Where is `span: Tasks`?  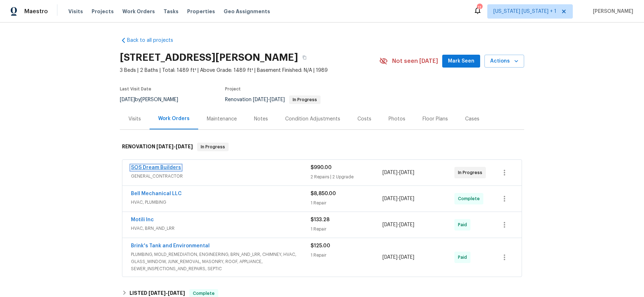 span: Tasks is located at coordinates (171, 12).